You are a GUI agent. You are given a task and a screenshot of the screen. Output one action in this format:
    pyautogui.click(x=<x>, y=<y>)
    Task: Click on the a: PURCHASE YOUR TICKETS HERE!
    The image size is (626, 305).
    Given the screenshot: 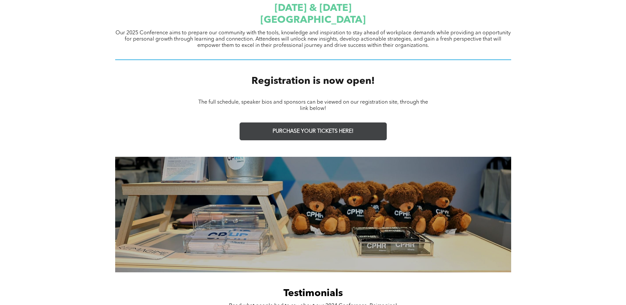 What is the action you would take?
    pyautogui.click(x=313, y=131)
    